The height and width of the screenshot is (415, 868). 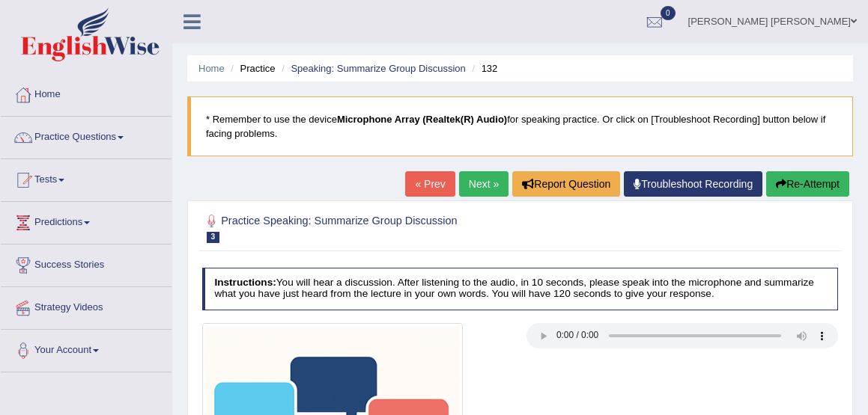 I want to click on a: Predictions, so click(x=86, y=220).